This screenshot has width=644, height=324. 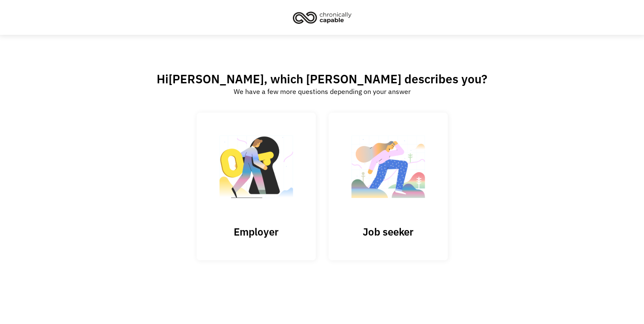 What do you see at coordinates (256, 186) in the screenshot?
I see `input: Submit` at bounding box center [256, 186].